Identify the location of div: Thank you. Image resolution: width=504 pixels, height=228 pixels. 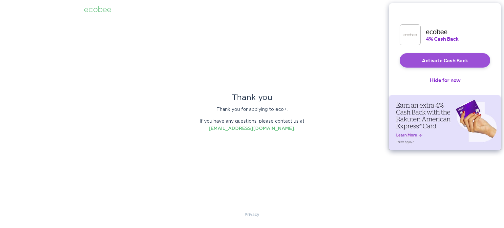
(252, 98).